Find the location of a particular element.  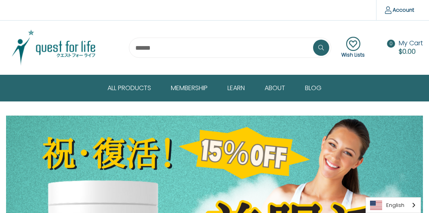

aside: Language selected: English is located at coordinates (393, 205).